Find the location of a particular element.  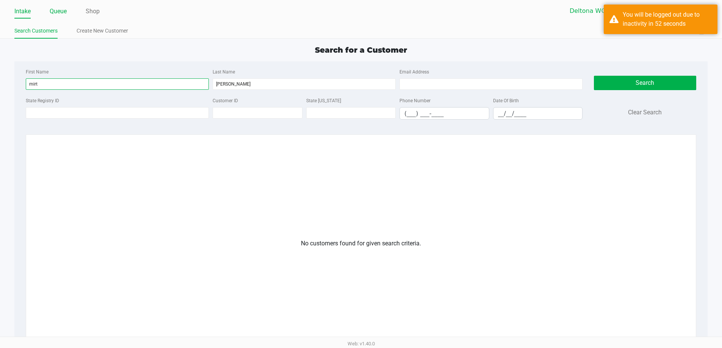

label: Email Address is located at coordinates (414, 72).